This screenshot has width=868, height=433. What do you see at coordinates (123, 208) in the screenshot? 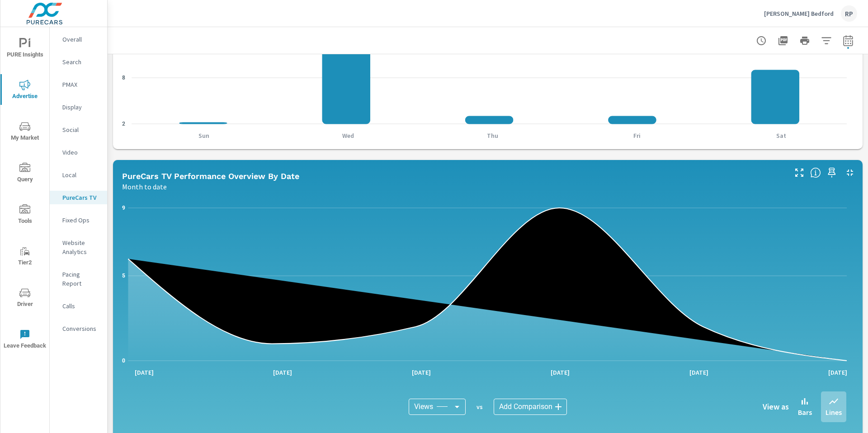
I see `text: 9` at bounding box center [123, 208].